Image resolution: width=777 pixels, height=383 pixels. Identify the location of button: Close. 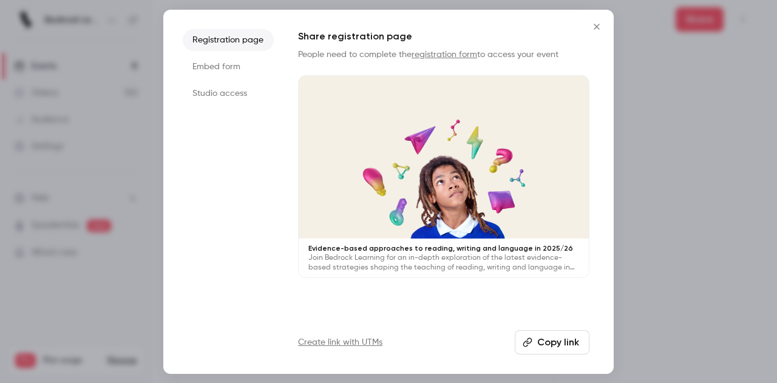
(596, 27).